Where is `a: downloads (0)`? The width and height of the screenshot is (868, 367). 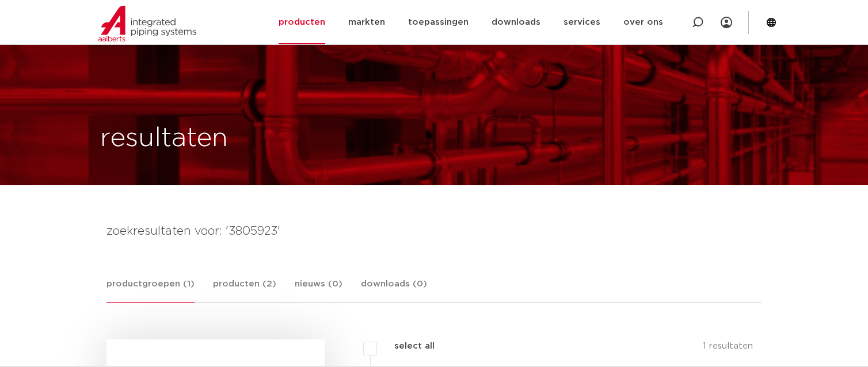 a: downloads (0) is located at coordinates (394, 289).